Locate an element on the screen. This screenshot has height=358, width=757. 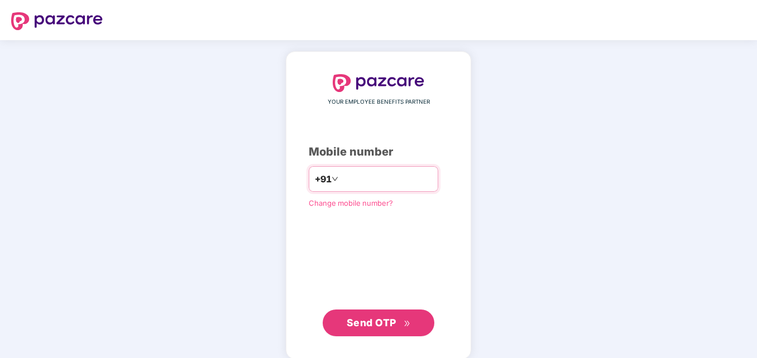
div: Mobile number is located at coordinates (378, 152).